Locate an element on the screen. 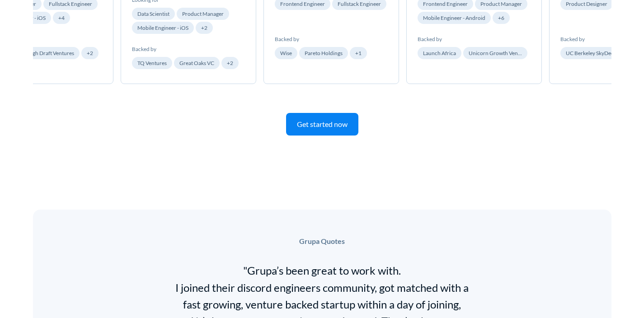  div: Mobile Engineer - Android is located at coordinates (454, 18).